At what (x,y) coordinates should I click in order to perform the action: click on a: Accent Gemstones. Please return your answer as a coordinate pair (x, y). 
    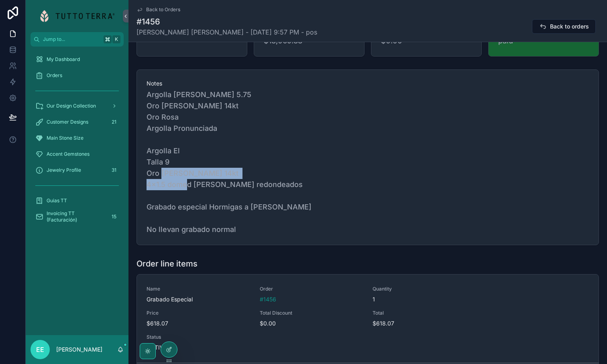
    Looking at the image, I should click on (77, 154).